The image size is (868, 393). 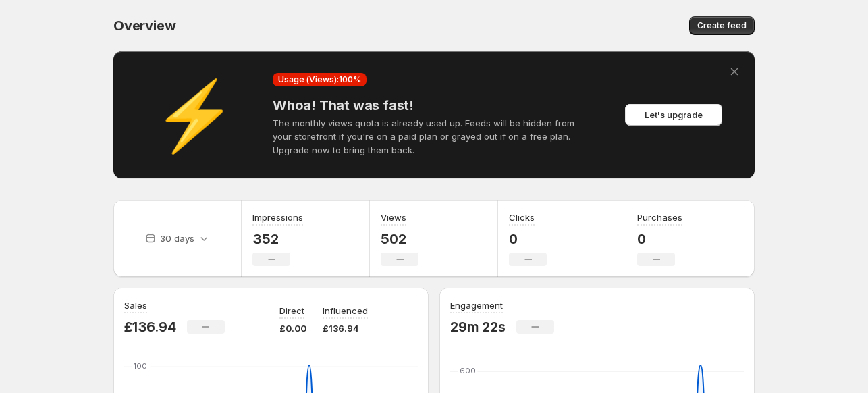 What do you see at coordinates (277, 239) in the screenshot?
I see `p: 352` at bounding box center [277, 239].